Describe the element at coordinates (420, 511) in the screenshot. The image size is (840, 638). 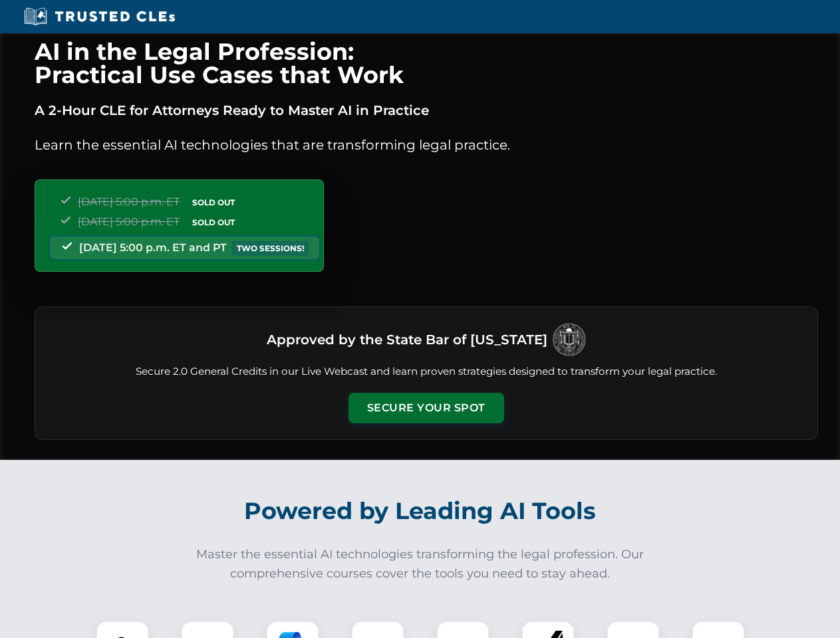
I see `h2: Powered by Leading AI Tools` at that location.